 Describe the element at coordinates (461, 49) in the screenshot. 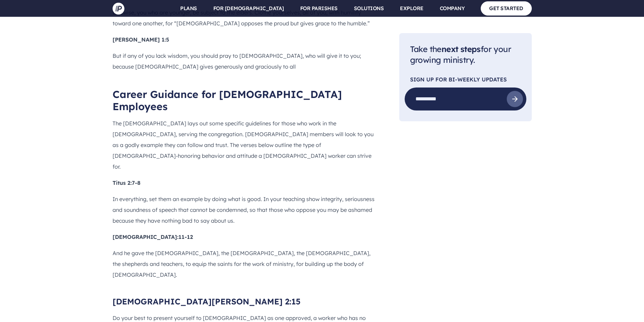

I see `span: next steps` at that location.